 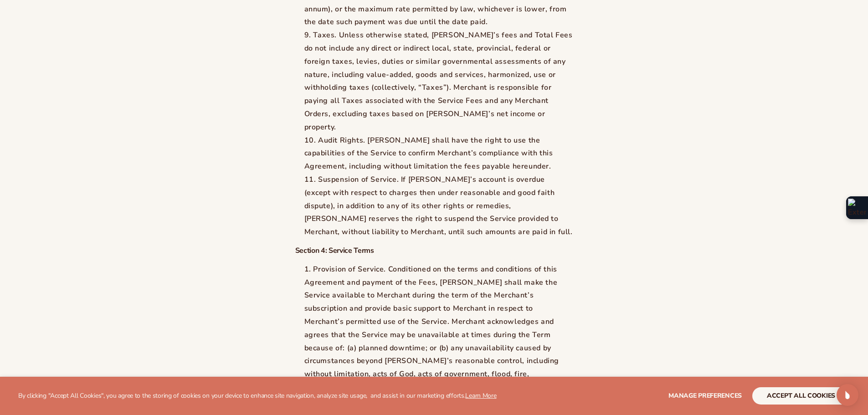 I want to click on p: By clicking "Accept All Cookies", you agree to the storing of cookies on your device to enhance s..., so click(x=257, y=396).